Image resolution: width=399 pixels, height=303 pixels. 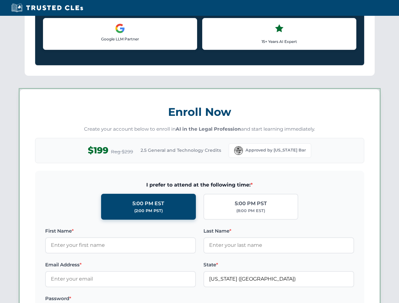 What do you see at coordinates (122, 152) in the screenshot?
I see `span: Reg $299` at bounding box center [122, 152].